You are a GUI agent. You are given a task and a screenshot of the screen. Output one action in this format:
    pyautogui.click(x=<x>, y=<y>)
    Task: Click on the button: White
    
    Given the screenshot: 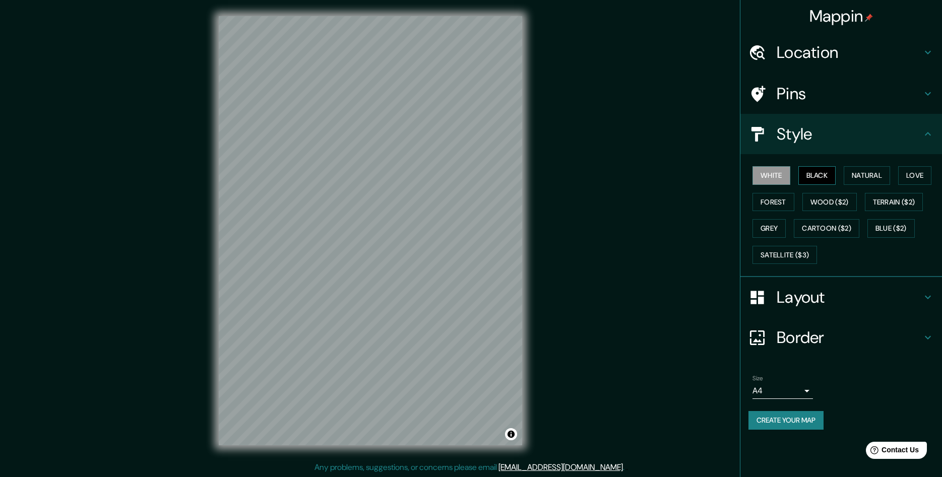 What is the action you would take?
    pyautogui.click(x=771, y=175)
    